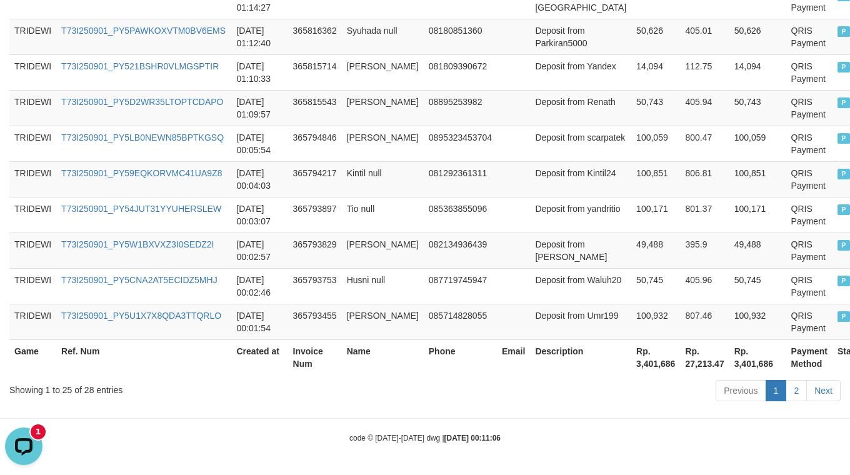  Describe the element at coordinates (142, 137) in the screenshot. I see `a: T73I250901_PY5LB0NEWN85BPTKGSQ` at that location.